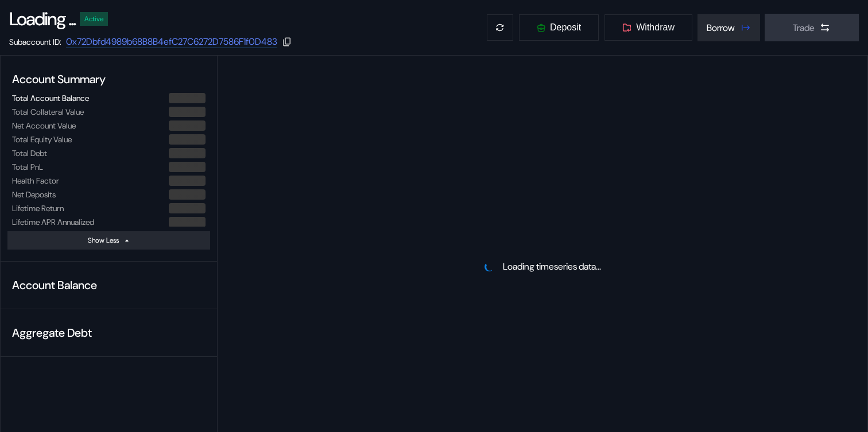 Image resolution: width=868 pixels, height=432 pixels. I want to click on div: Active, so click(94, 19).